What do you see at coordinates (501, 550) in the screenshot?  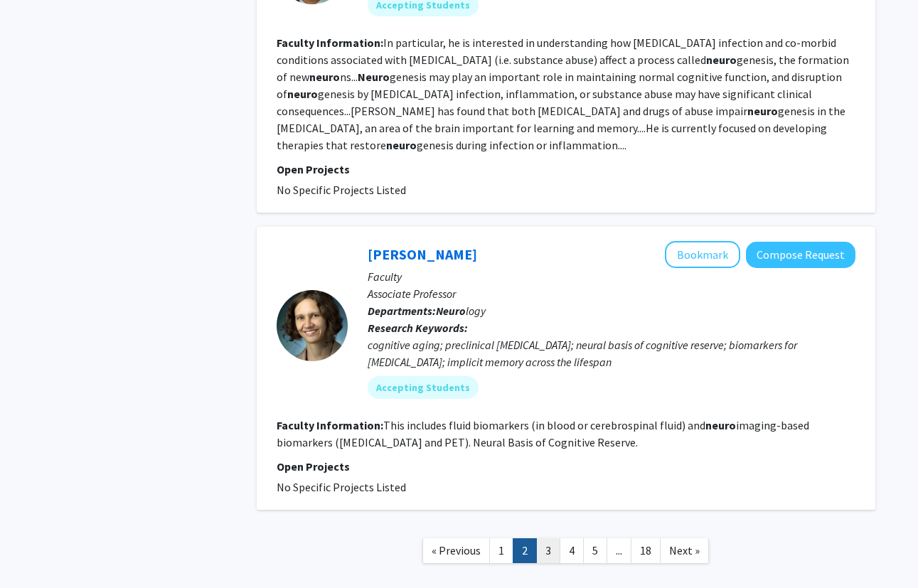 I see `a: 1` at bounding box center [501, 550].